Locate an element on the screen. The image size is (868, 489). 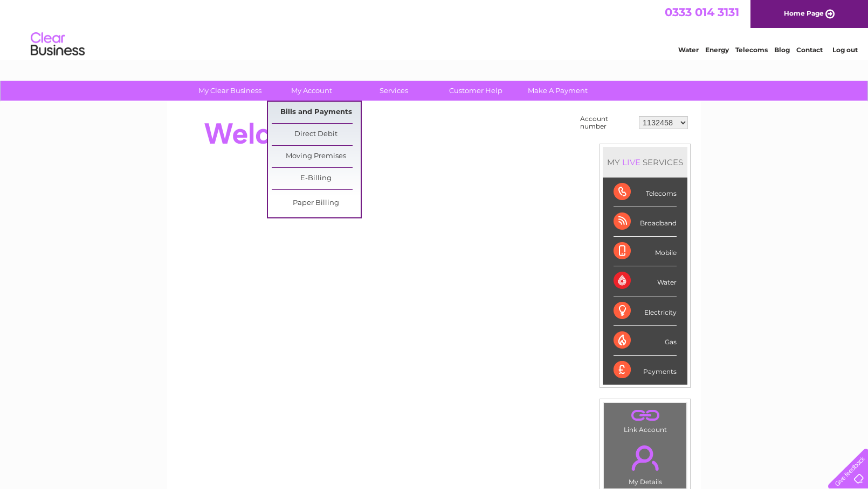
div: Mobile is located at coordinates (644, 251).